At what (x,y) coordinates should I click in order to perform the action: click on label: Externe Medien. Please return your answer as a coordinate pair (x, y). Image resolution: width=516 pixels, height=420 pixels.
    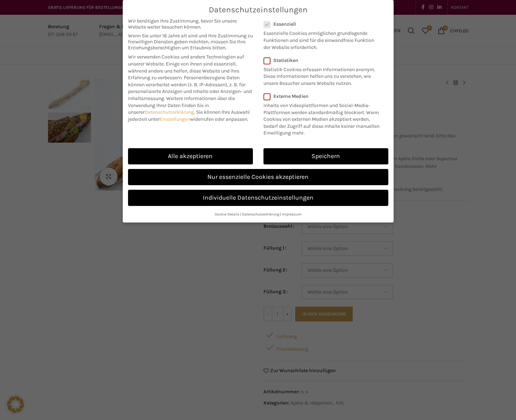
    Looking at the image, I should click on (323, 96).